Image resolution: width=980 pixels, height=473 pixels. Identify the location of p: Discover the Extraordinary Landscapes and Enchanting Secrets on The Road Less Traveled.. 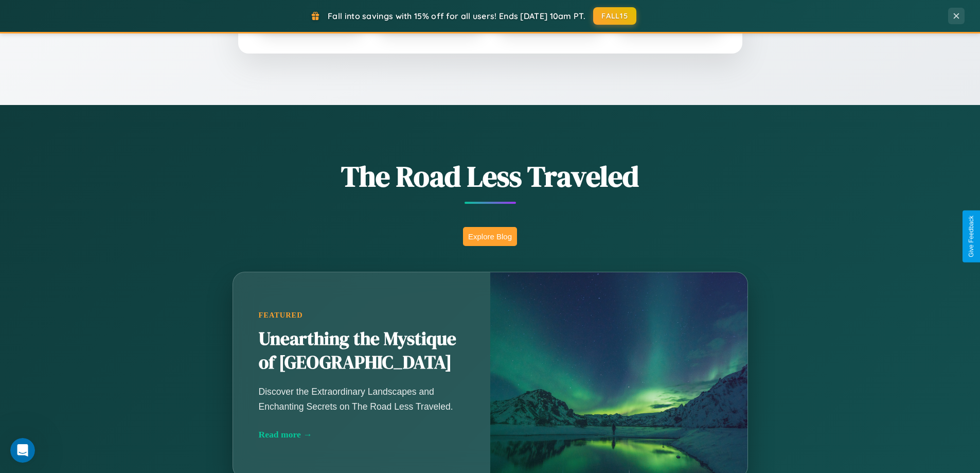
(361, 399).